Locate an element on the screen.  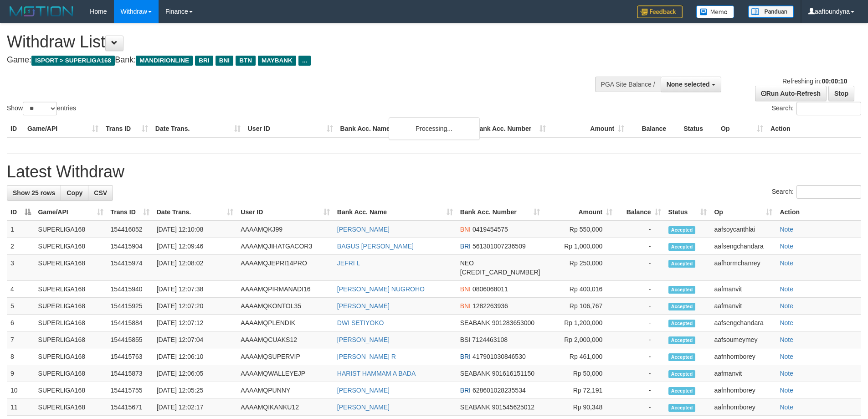
span: Copy 0419454575 to clipboard is located at coordinates (490, 230).